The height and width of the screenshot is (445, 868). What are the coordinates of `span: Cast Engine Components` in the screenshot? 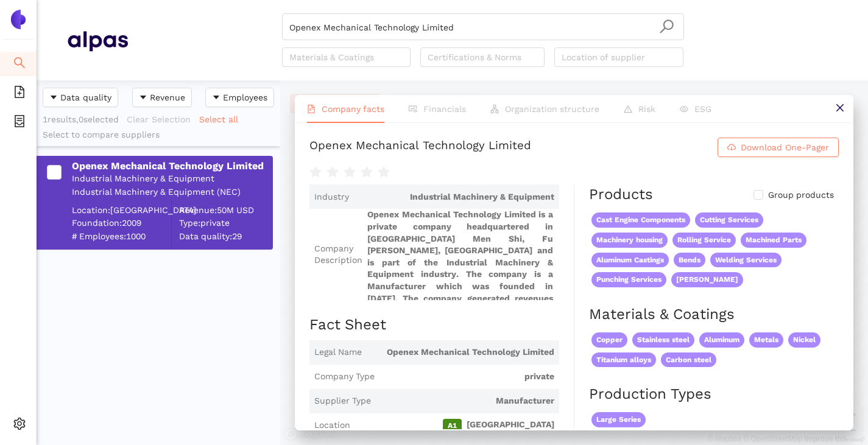 It's located at (641, 220).